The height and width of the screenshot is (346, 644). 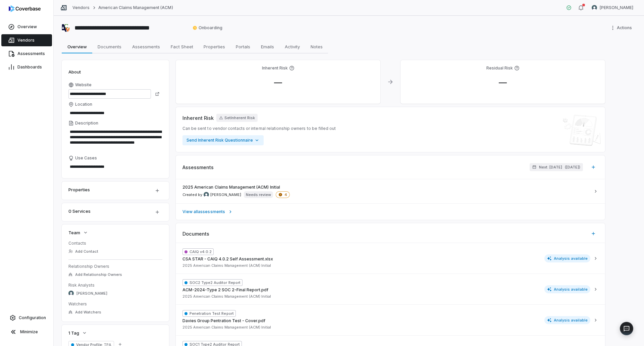 What do you see at coordinates (87, 123) in the screenshot?
I see `span: Description` at bounding box center [87, 123].